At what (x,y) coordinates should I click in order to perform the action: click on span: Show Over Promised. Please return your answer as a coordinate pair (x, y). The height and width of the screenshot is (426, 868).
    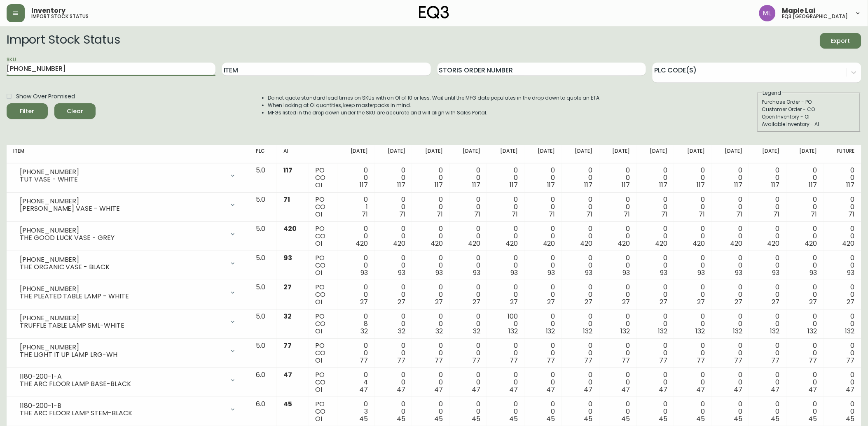
    Looking at the image, I should click on (45, 96).